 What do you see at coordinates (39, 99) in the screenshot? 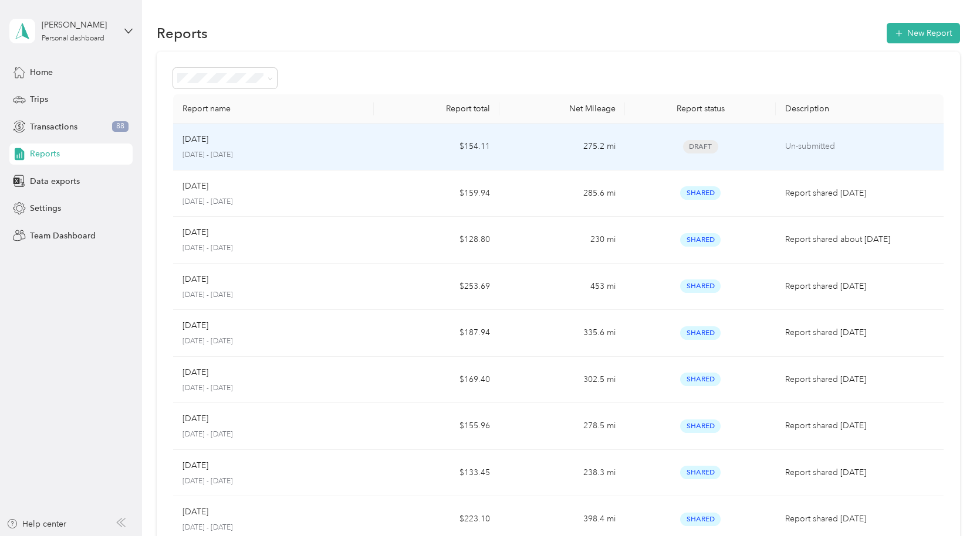
I see `span: Trips` at bounding box center [39, 99].